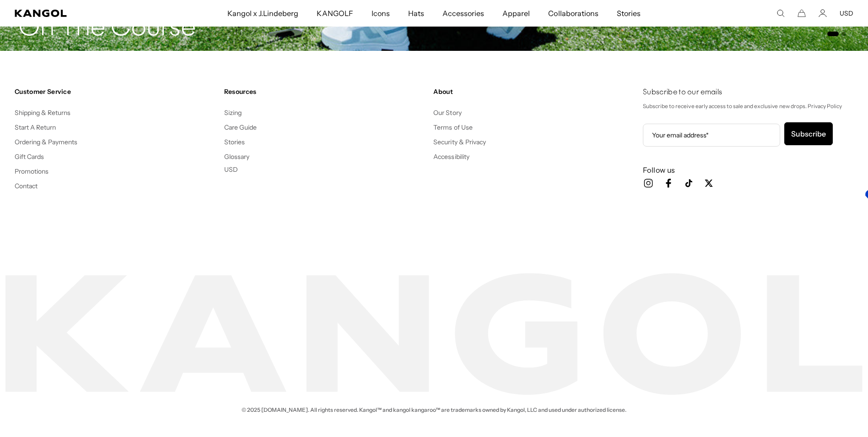 Image resolution: width=868 pixels, height=437 pixels. Describe the element at coordinates (836, 34) in the screenshot. I see `ul: Select a slide to show` at that location.